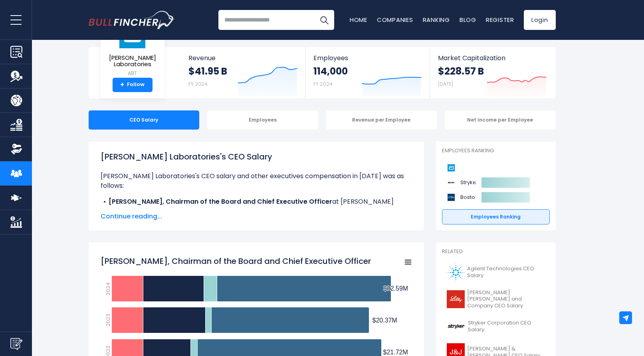  Describe the element at coordinates (451, 182) in the screenshot. I see `img: Stryker Corporation competitors logo` at that location.